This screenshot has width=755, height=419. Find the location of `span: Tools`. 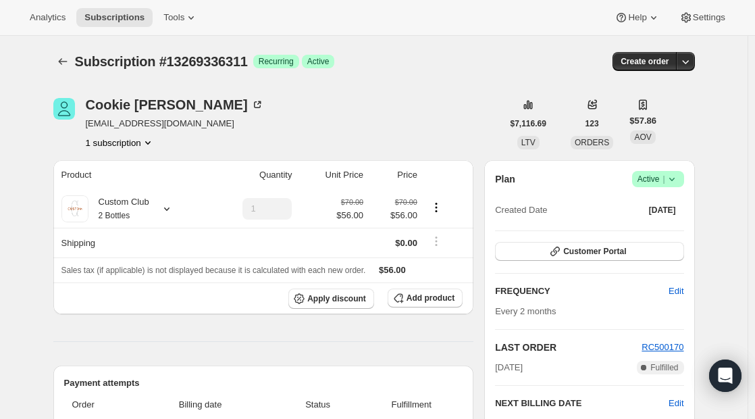

span: Tools is located at coordinates (174, 18).